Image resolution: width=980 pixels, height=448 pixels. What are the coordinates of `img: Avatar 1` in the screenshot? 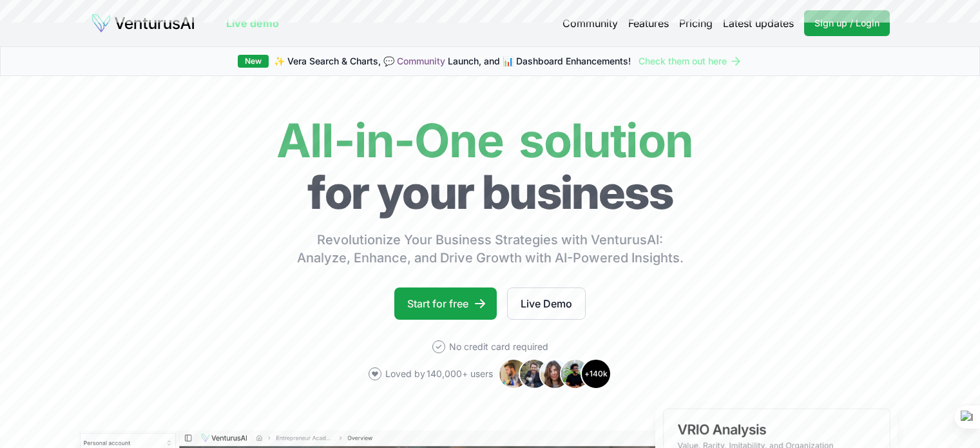 It's located at (513, 374).